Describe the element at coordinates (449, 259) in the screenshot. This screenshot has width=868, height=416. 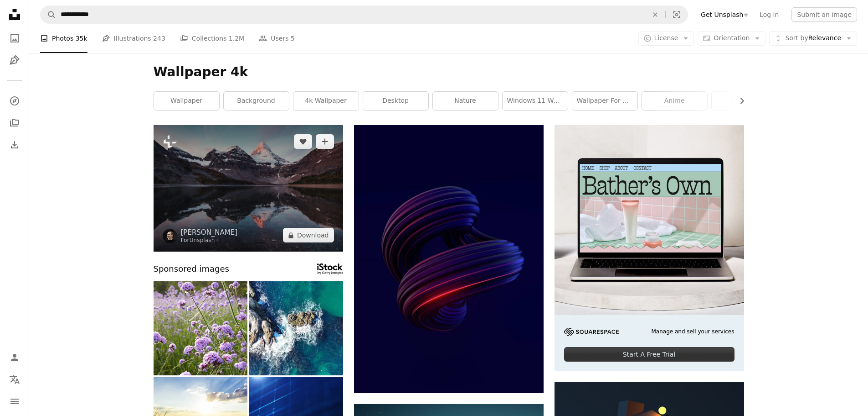
I see `img: a bright red and blue circle` at that location.